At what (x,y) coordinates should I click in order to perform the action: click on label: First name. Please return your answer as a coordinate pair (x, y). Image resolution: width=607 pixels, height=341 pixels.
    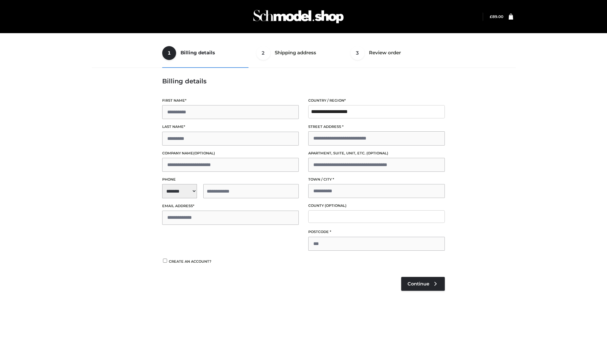
    Looking at the image, I should click on (230, 101).